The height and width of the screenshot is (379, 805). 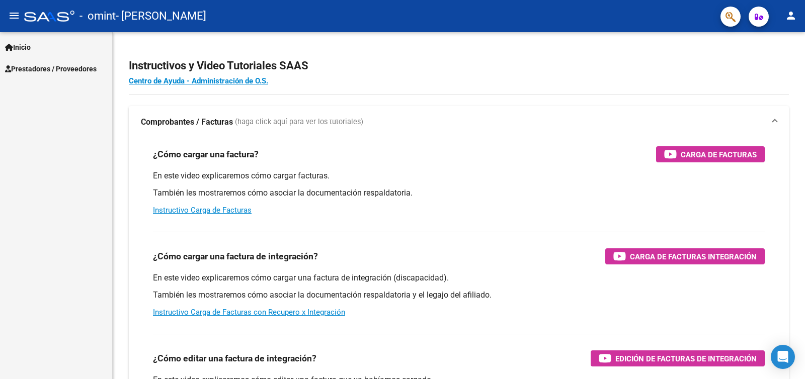 I want to click on span: Edición de Facturas de integración, so click(x=686, y=359).